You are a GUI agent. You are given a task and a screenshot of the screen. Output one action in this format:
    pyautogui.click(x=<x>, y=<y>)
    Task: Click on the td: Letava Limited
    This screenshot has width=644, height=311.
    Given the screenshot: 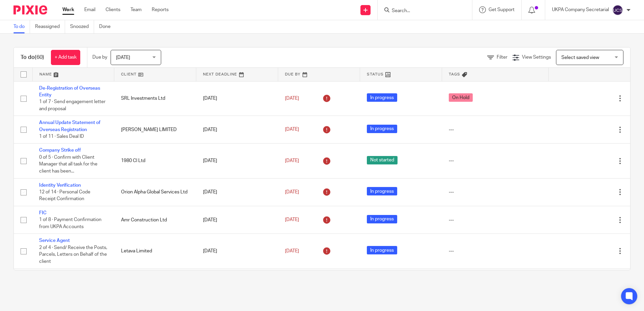 What is the action you would take?
    pyautogui.click(x=155, y=251)
    